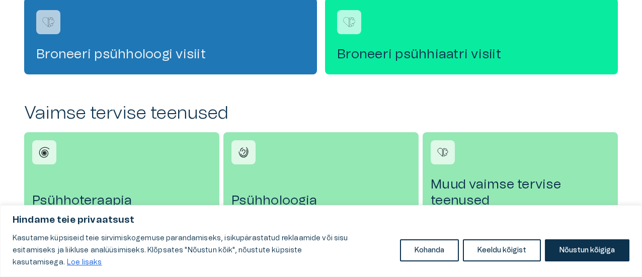 The height and width of the screenshot is (277, 642). Describe the element at coordinates (321, 220) in the screenshot. I see `p: Hindame teie privaatsust` at that location.